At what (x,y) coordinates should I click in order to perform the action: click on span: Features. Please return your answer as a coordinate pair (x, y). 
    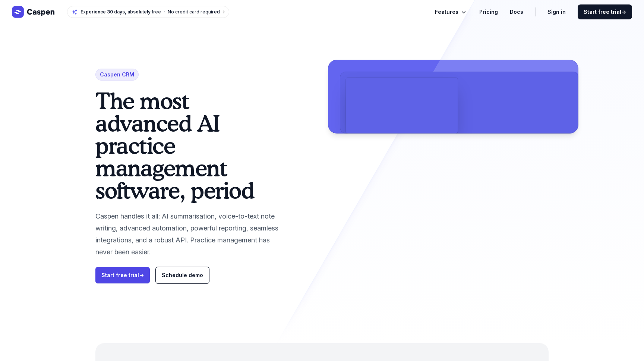
    Looking at the image, I should click on (447, 12).